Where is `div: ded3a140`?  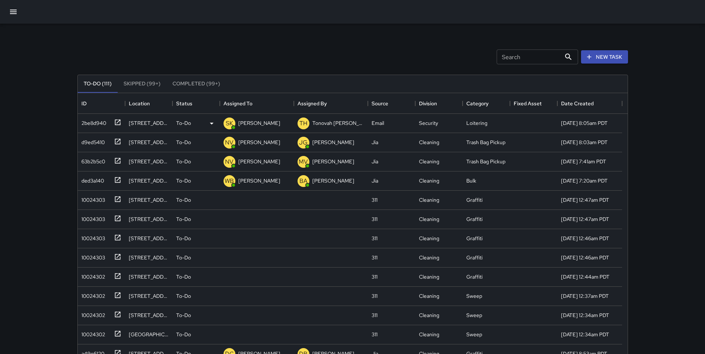
div: ded3a140 is located at coordinates (91, 179).